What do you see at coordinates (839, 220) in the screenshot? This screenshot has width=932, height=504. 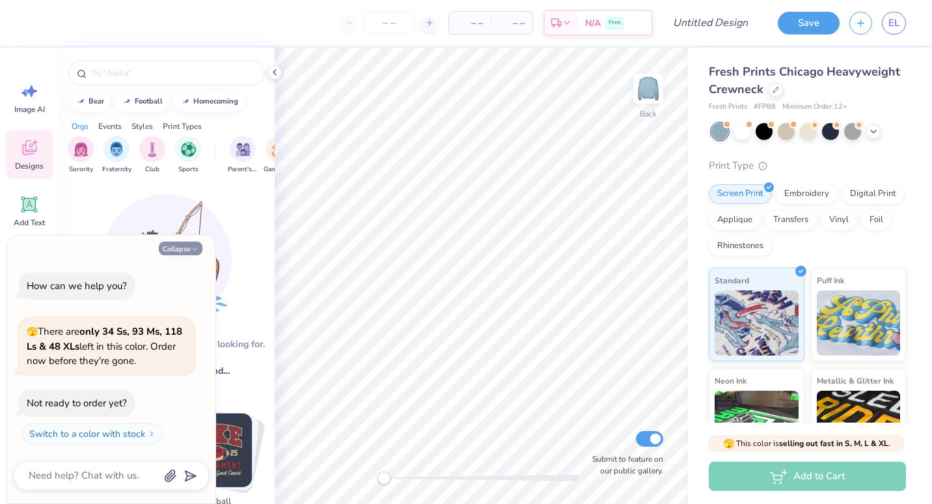 I see `div: Vinyl` at bounding box center [839, 220].